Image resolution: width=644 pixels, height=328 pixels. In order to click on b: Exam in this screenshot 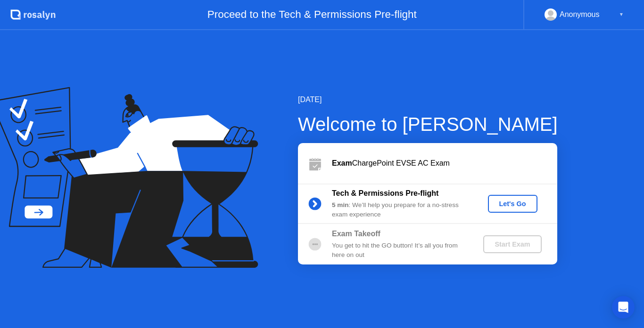, I will do `click(342, 163)`.